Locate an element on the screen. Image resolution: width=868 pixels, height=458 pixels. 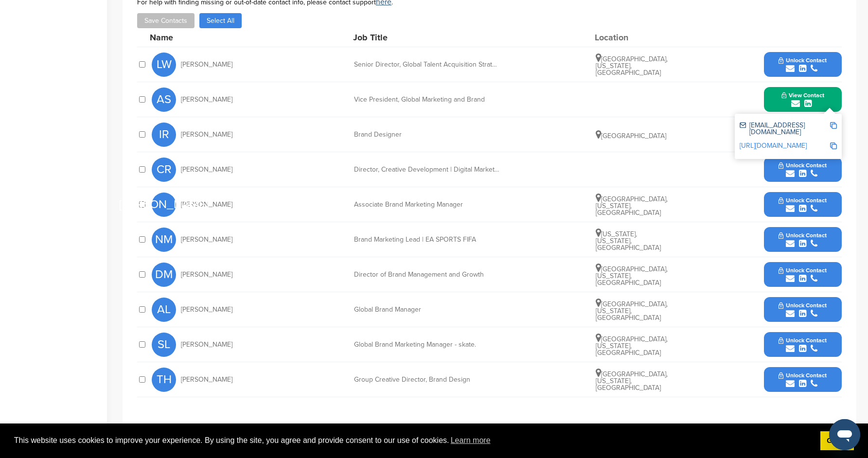
span: LW is located at coordinates (164, 65).